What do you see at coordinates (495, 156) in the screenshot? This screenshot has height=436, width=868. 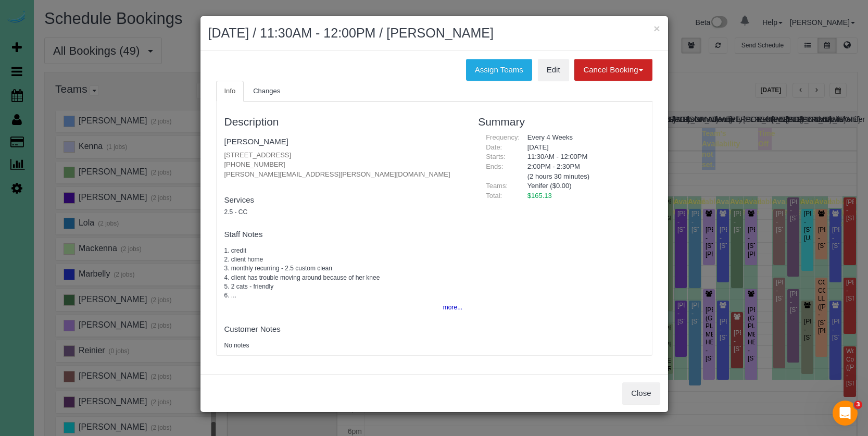 I see `span: Starts:` at bounding box center [495, 156].